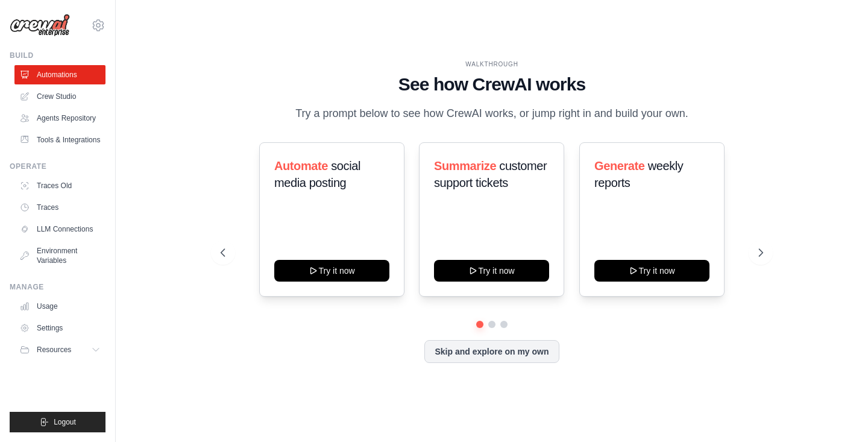  Describe the element at coordinates (491, 351) in the screenshot. I see `button: Skip and explore on my own` at that location.